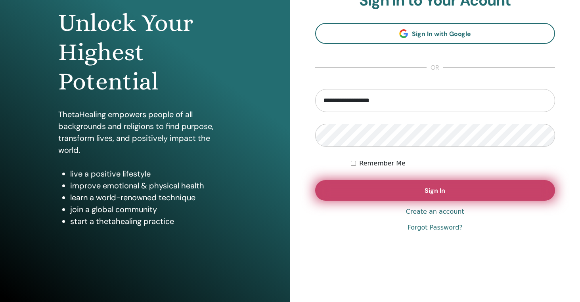 The image size is (580, 302). I want to click on span: Sign In with Google, so click(441, 34).